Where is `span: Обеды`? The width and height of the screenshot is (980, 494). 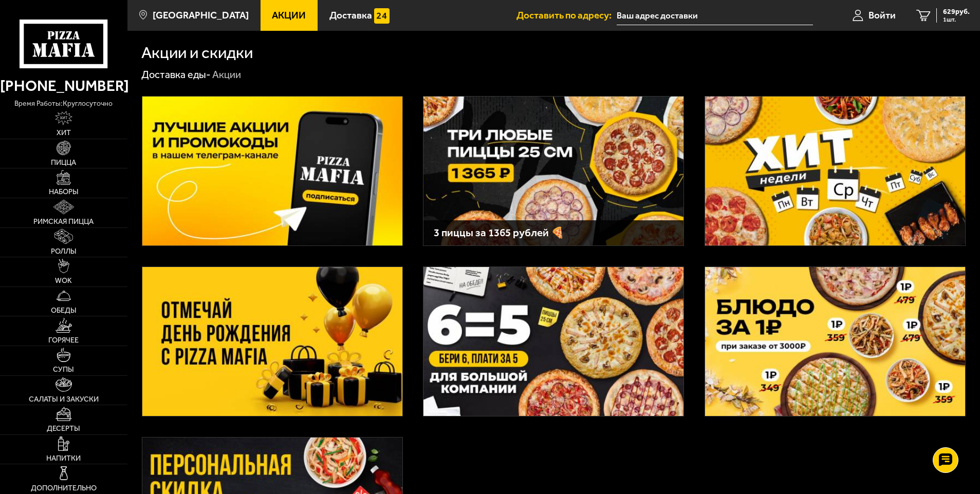
span: Обеды is located at coordinates (64, 311).